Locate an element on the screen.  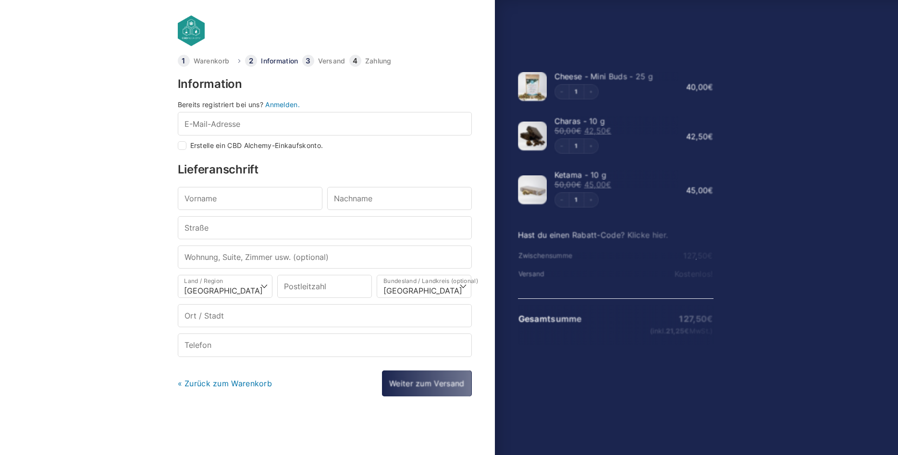
a: Information is located at coordinates (279, 61).